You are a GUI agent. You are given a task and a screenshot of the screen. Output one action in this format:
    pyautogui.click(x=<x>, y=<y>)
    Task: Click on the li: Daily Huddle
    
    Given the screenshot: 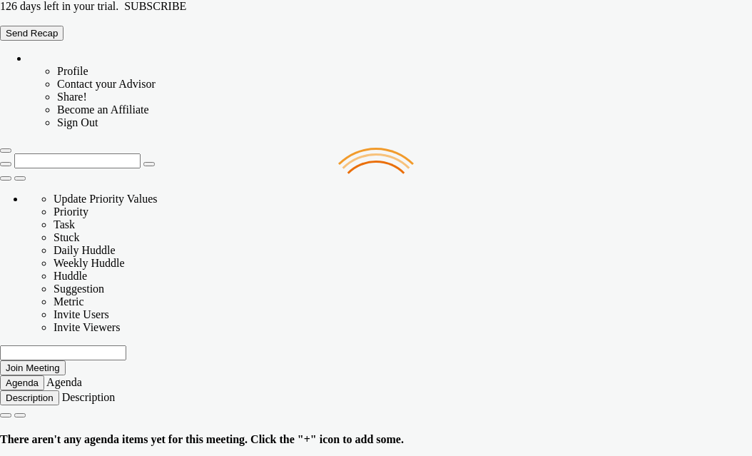 What is the action you would take?
    pyautogui.click(x=402, y=250)
    